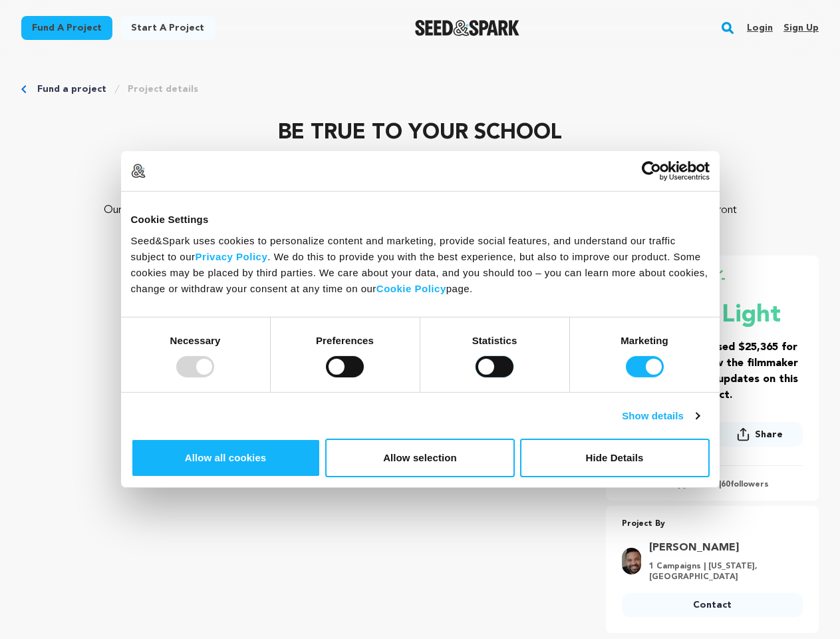 The height and width of the screenshot is (639, 840). I want to click on p: Comedy, Thriller, so click(420, 184).